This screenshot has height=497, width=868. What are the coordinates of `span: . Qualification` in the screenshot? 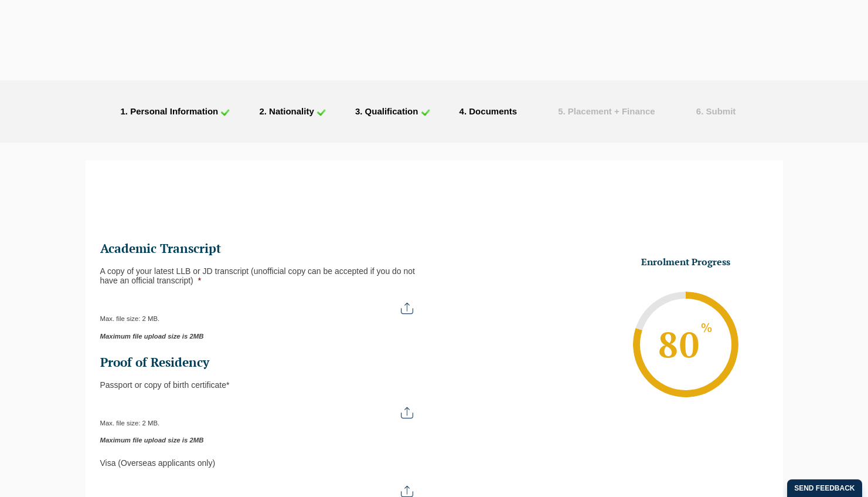 It's located at (389, 111).